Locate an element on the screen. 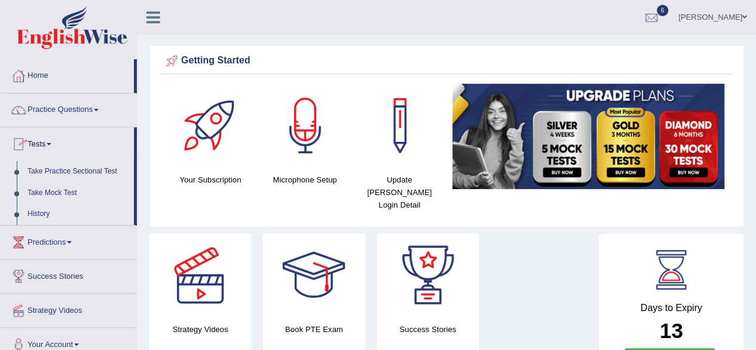 The height and width of the screenshot is (350, 756). a: Success Stories is located at coordinates (69, 274).